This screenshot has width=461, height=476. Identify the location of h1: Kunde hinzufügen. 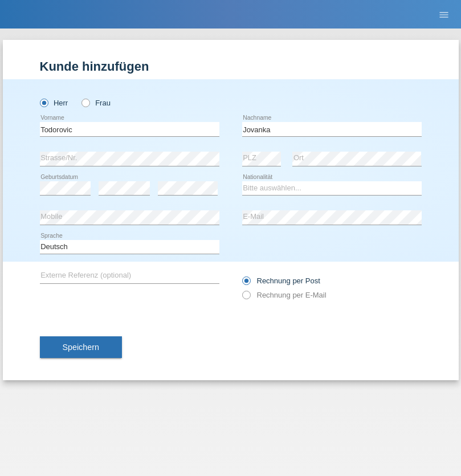
(231, 66).